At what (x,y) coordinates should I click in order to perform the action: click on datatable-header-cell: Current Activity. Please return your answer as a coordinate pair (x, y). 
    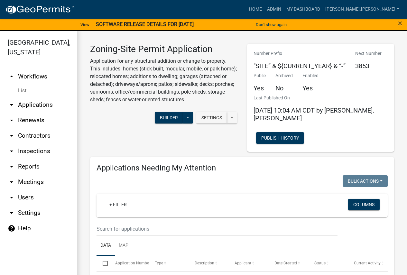
    Looking at the image, I should click on (368, 264).